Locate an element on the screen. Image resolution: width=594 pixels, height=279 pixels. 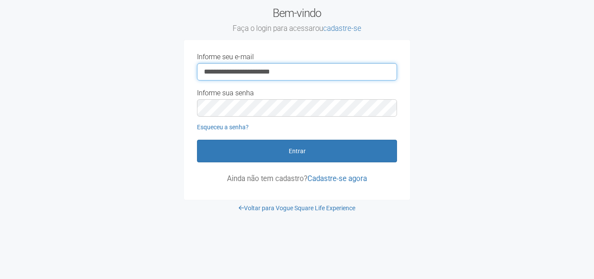
h2: Bem-vindo is located at coordinates (297, 20).